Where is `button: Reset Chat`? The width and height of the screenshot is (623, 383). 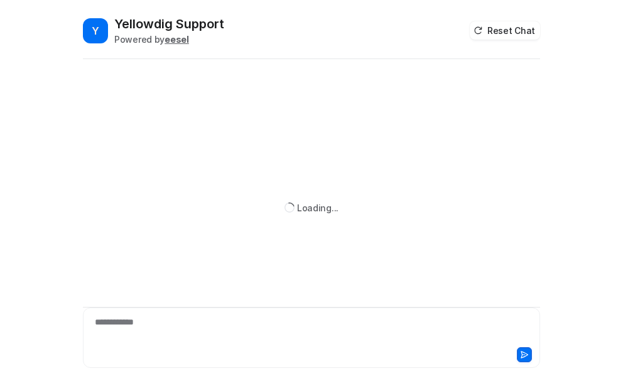
button: Reset Chat is located at coordinates (505, 30).